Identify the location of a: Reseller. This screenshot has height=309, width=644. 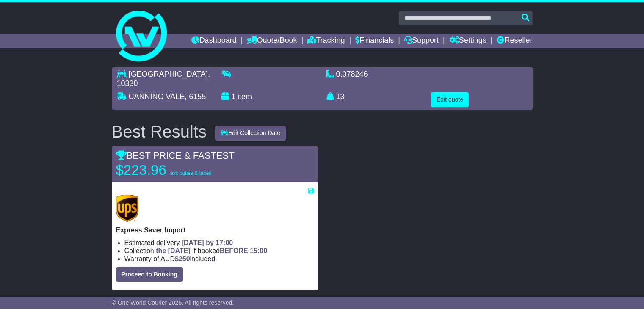
(515, 41).